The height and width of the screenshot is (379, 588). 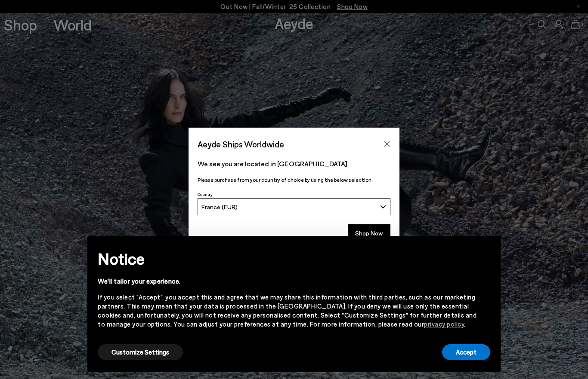 I want to click on button: Shop Now, so click(x=369, y=233).